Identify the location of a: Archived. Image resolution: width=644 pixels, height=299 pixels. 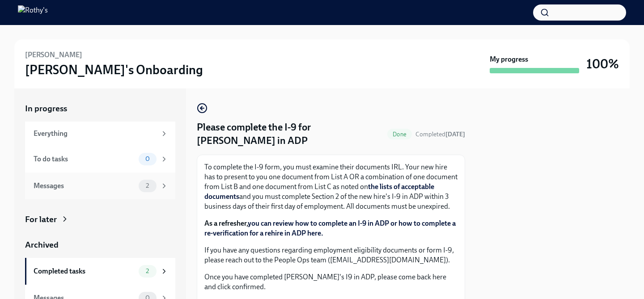
(100, 245).